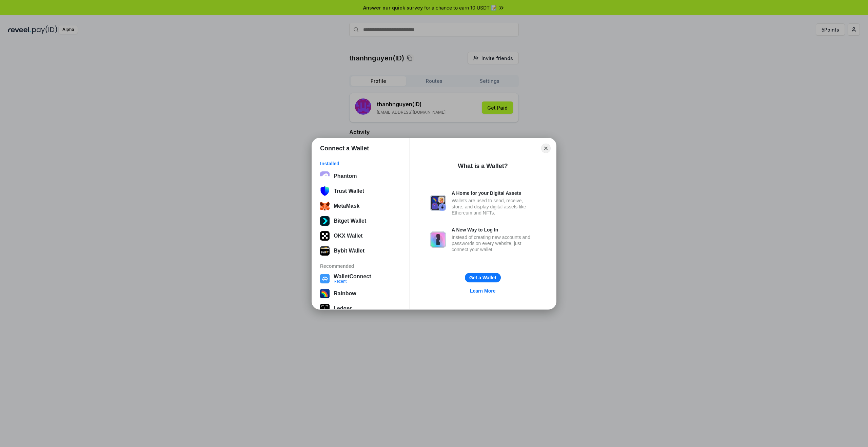  What do you see at coordinates (361, 266) in the screenshot?
I see `div: Recommended` at bounding box center [361, 266].